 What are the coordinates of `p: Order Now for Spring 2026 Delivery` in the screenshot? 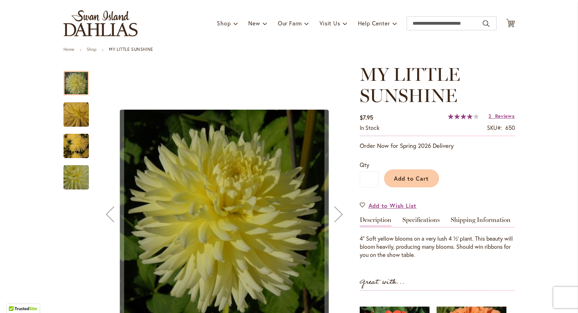 It's located at (437, 146).